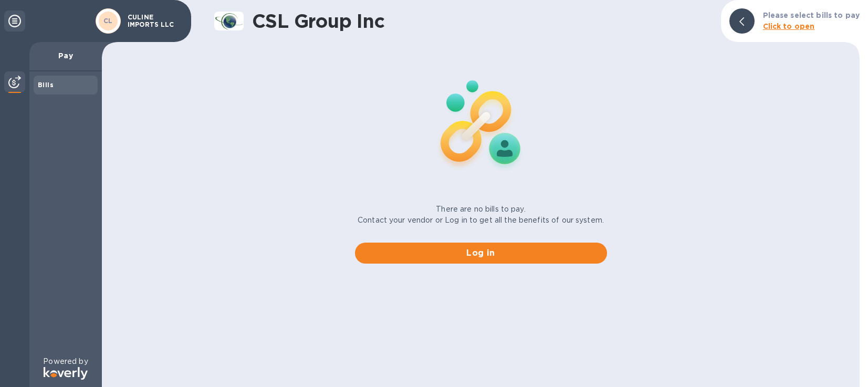  I want to click on p: CULINE IMPORTS LLC, so click(154, 21).